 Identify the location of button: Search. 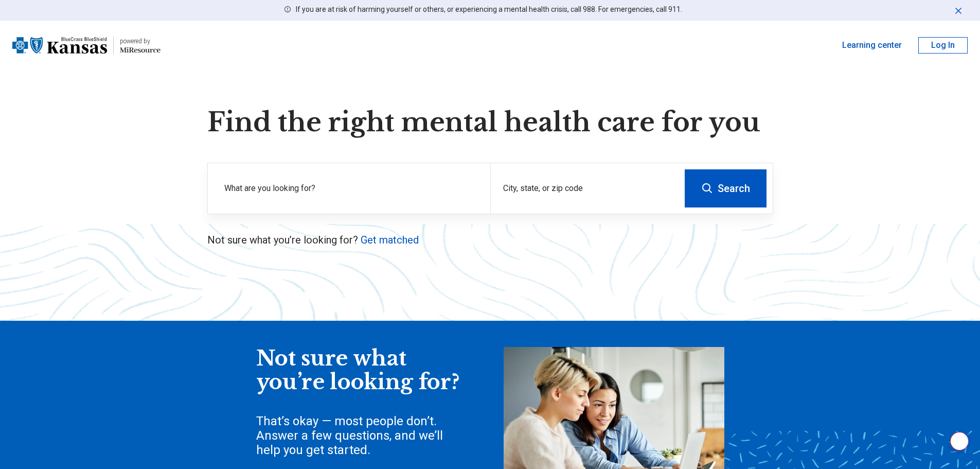
(725, 188).